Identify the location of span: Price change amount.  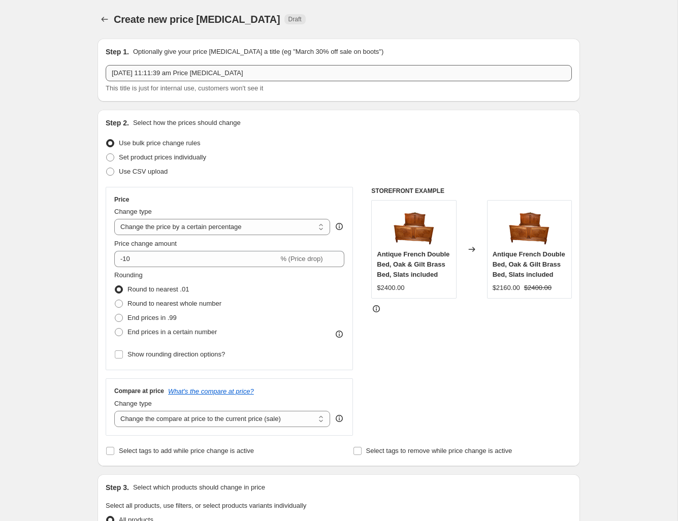
(145, 243).